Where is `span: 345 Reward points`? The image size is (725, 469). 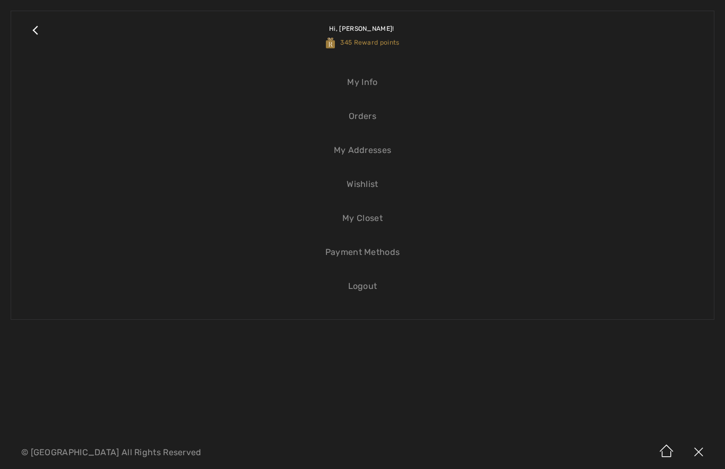 span: 345 Reward points is located at coordinates (362, 42).